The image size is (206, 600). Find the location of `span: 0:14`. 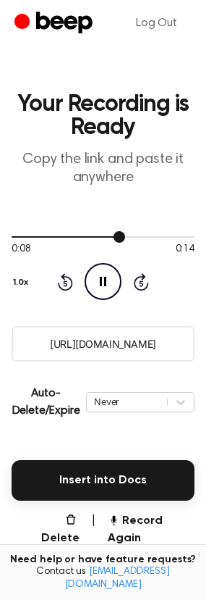

span: 0:14 is located at coordinates (185, 249).